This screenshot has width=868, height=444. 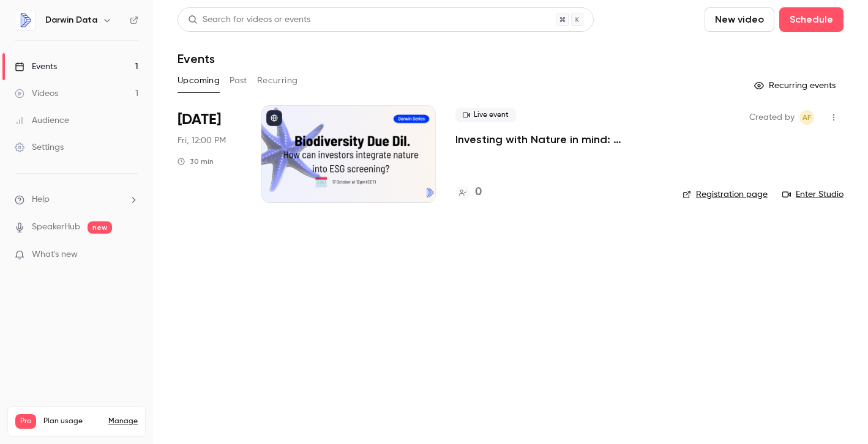 What do you see at coordinates (71, 20) in the screenshot?
I see `h6: Darwin Data` at bounding box center [71, 20].